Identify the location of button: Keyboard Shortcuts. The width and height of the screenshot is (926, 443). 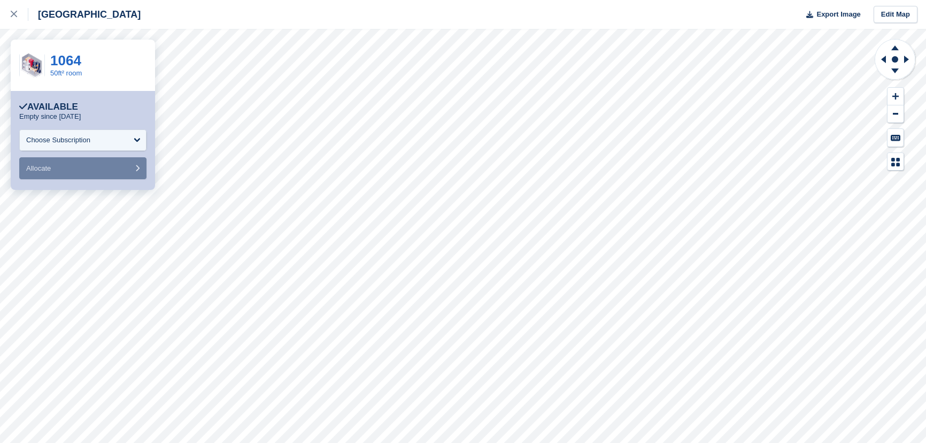
(895, 137).